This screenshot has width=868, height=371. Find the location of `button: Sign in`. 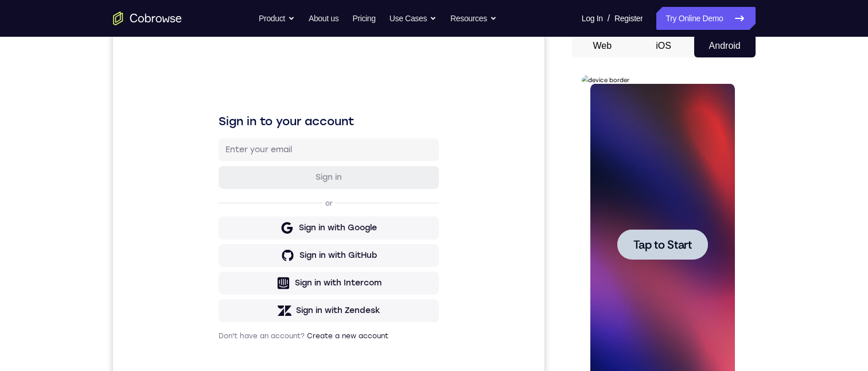

button: Sign in is located at coordinates (216, 143).